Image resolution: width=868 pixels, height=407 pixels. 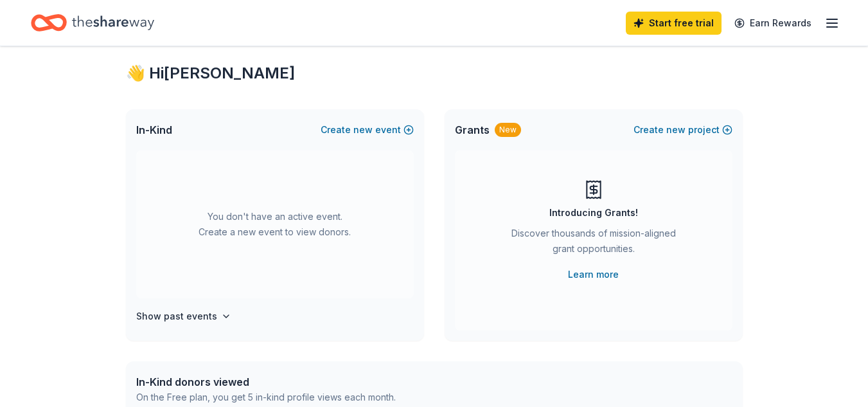 I want to click on div: Introducing Grants!, so click(x=593, y=213).